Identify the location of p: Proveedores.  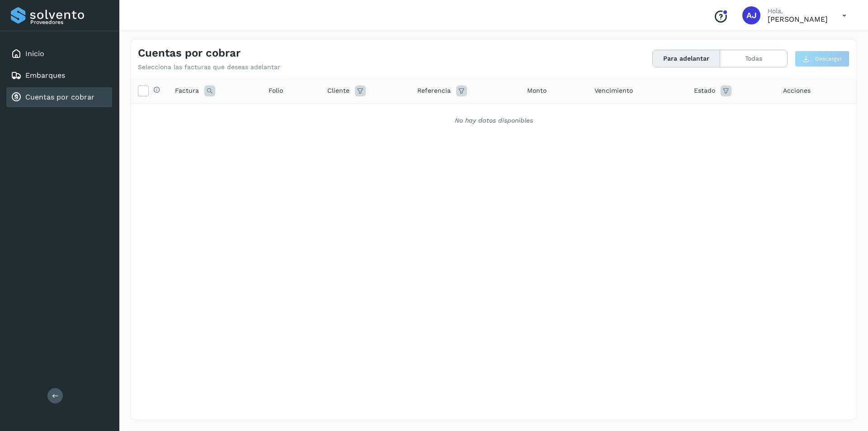
(69, 22).